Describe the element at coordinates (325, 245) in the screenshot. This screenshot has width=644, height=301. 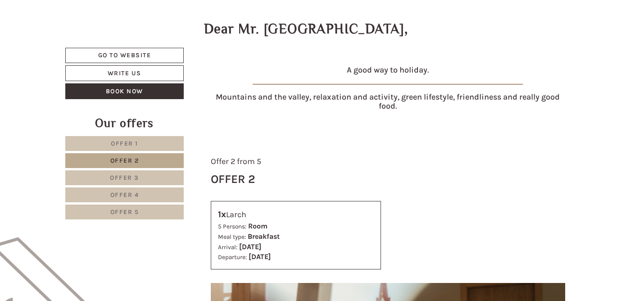
I see `font: Wysłać` at that location.